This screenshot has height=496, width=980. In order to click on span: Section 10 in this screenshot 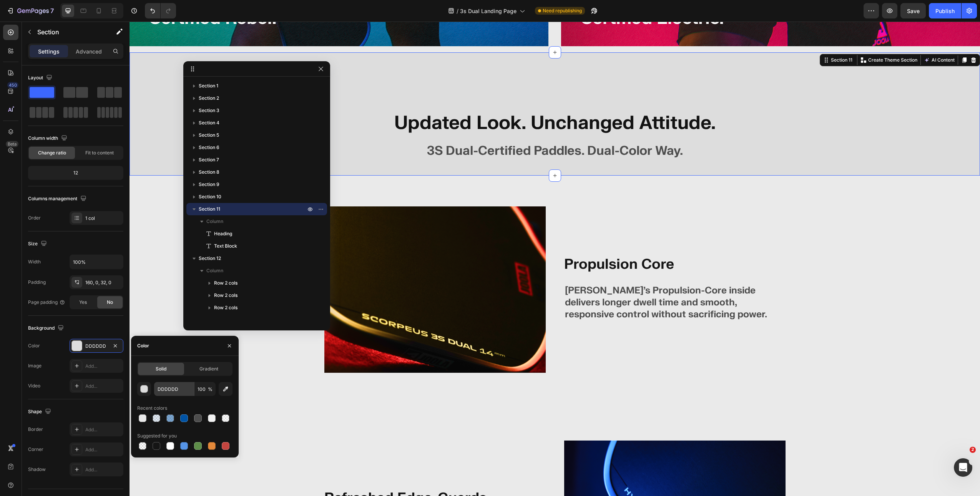, I will do `click(210, 197)`.